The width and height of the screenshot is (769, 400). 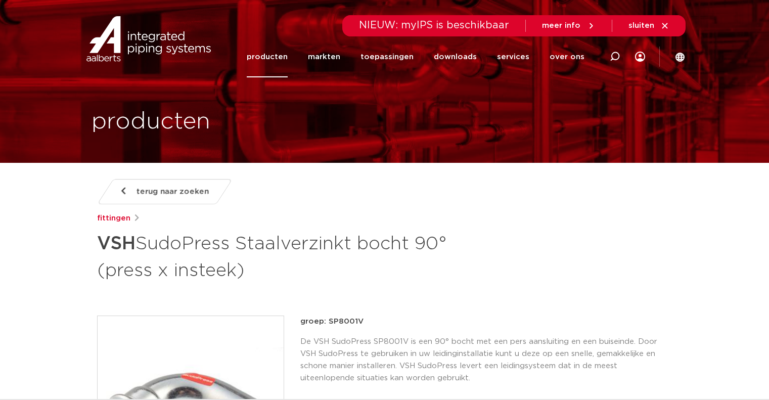 I want to click on a: services, so click(x=513, y=57).